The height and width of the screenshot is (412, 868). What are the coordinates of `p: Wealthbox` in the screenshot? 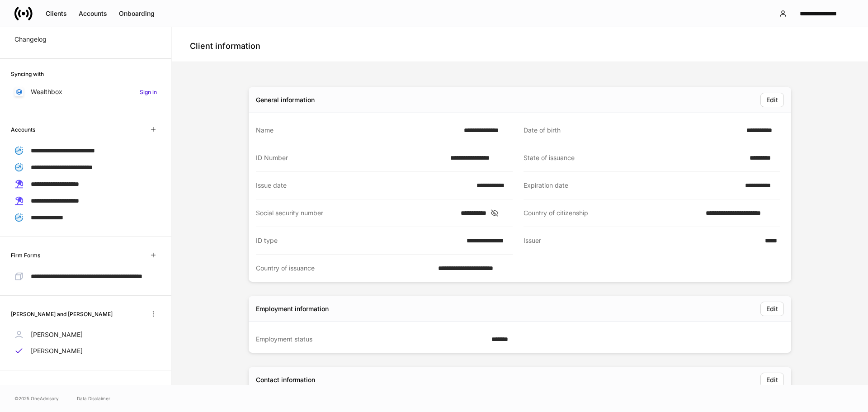 It's located at (47, 92).